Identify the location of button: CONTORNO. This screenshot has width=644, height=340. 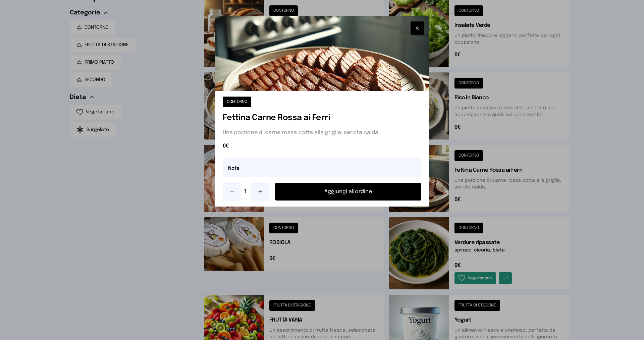
(237, 102).